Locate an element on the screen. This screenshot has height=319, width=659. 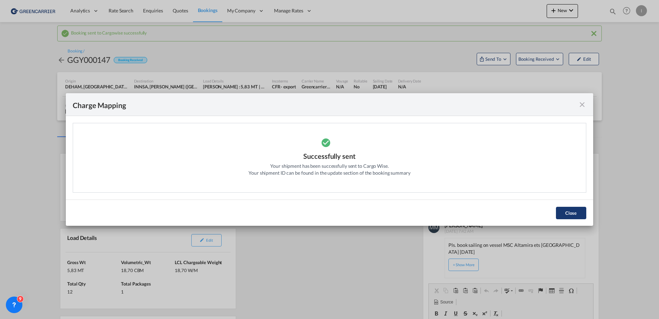
div: Your shipment ID can be found in the update section of the booking summary is located at coordinates (330, 173).